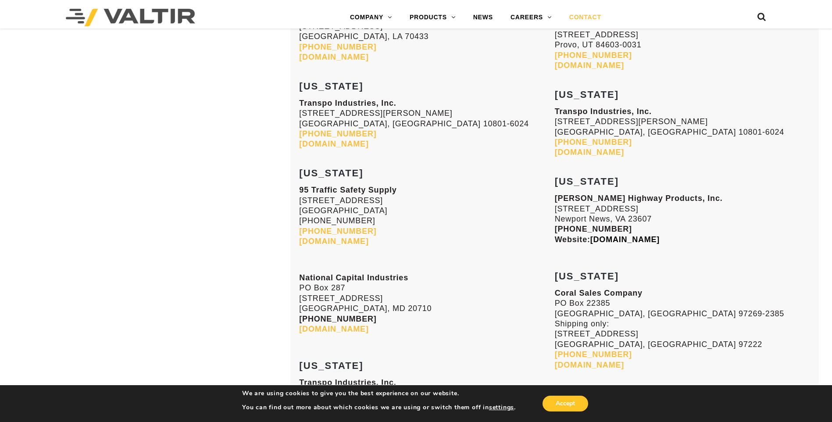  I want to click on button: Accept, so click(565, 404).